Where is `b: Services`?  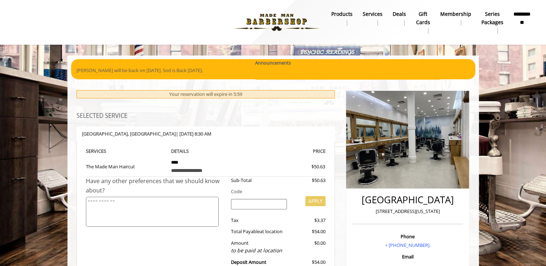
b: Services is located at coordinates (372, 14).